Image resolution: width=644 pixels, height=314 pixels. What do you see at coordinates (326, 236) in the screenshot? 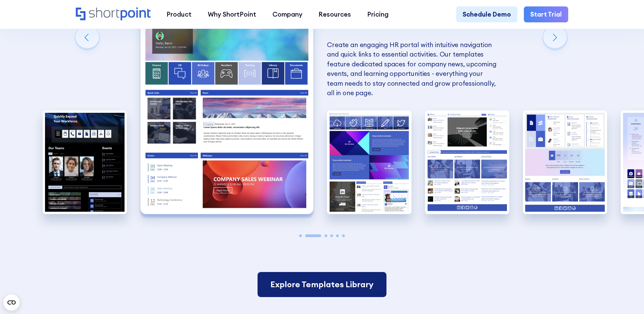
I see `span: Go to slide 3` at bounding box center [326, 236].